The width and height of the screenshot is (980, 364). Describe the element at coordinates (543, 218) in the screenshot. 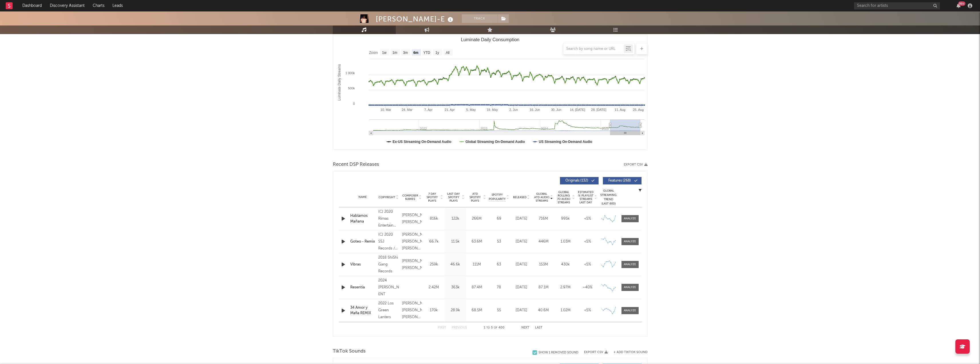

I see `div: 716M` at that location.